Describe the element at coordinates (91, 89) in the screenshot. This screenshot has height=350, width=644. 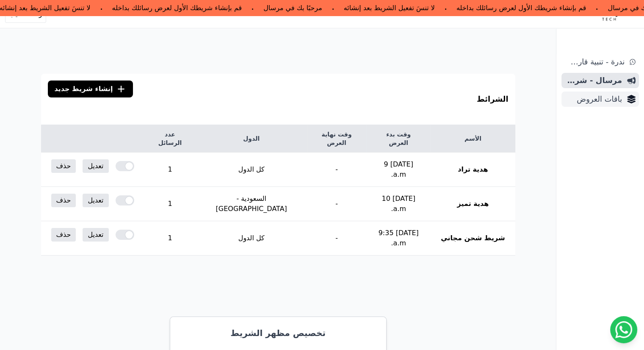
I see `a: إنشاء شريط جديد` at that location.